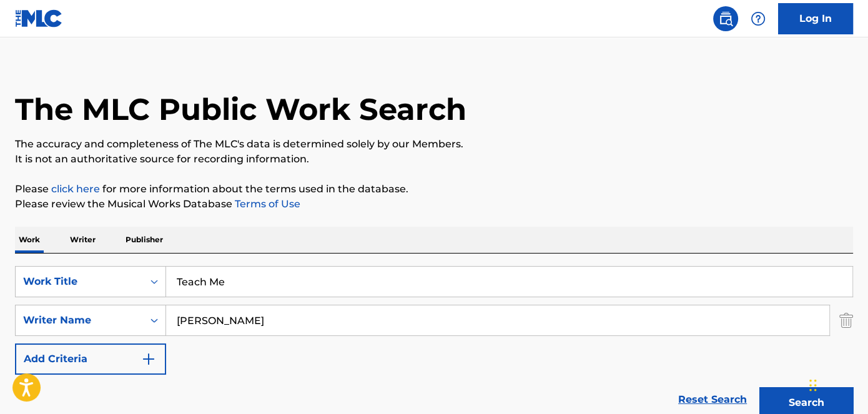 The image size is (868, 414). Describe the element at coordinates (845, 320) in the screenshot. I see `img: Delete Criterion` at that location.